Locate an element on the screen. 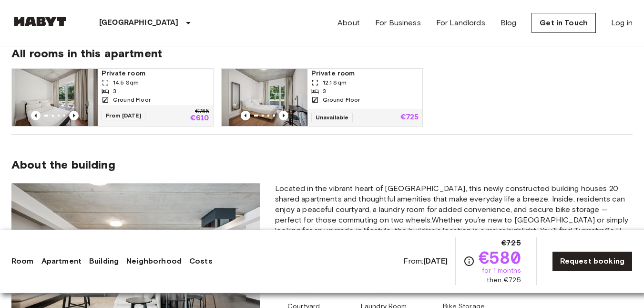  a: About is located at coordinates (348, 23).